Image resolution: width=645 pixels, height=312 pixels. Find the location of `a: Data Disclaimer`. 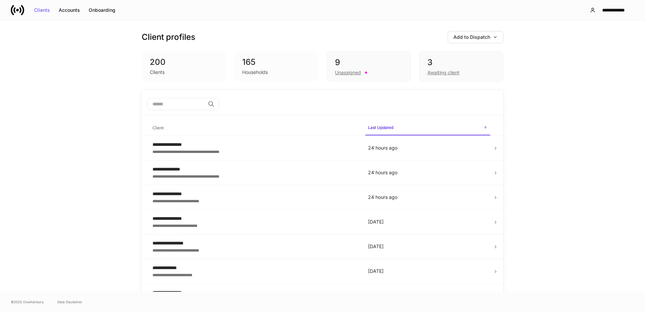

a: Data Disclaimer is located at coordinates (70, 301).